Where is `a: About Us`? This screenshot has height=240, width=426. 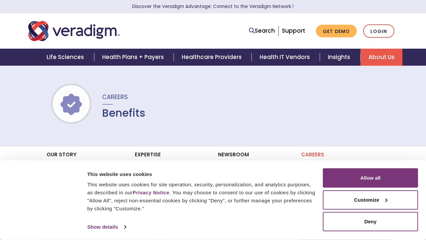 a: About Us is located at coordinates (382, 57).